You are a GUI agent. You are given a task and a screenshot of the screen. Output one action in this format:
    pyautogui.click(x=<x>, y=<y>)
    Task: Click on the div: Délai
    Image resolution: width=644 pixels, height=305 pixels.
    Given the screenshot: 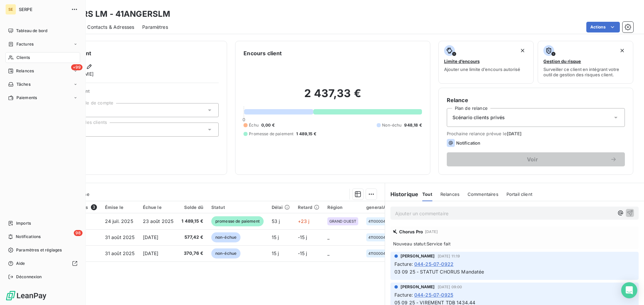 What is the action you would take?
    pyautogui.click(x=281, y=208)
    